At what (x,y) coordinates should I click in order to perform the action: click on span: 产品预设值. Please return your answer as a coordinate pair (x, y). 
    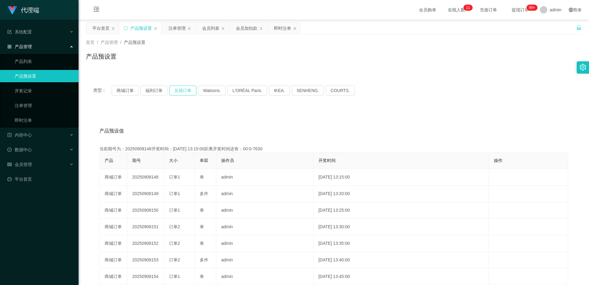
    Looking at the image, I should click on (112, 131).